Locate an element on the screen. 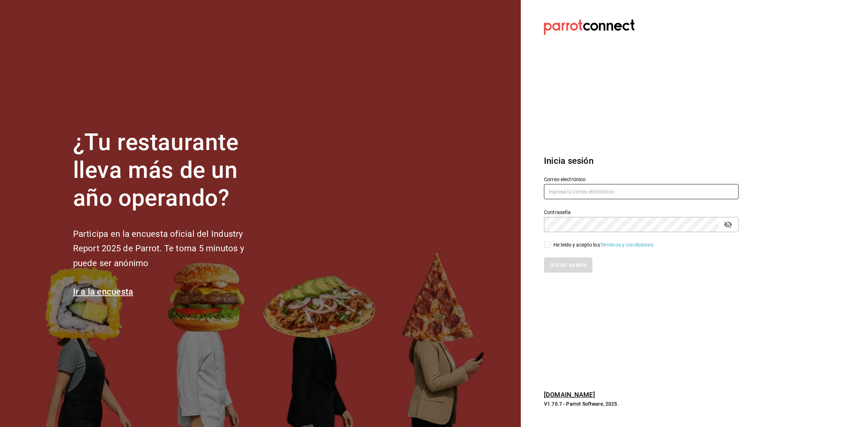 This screenshot has height=427, width=868. input: Ingresa tu correo electrónico is located at coordinates (641, 192).